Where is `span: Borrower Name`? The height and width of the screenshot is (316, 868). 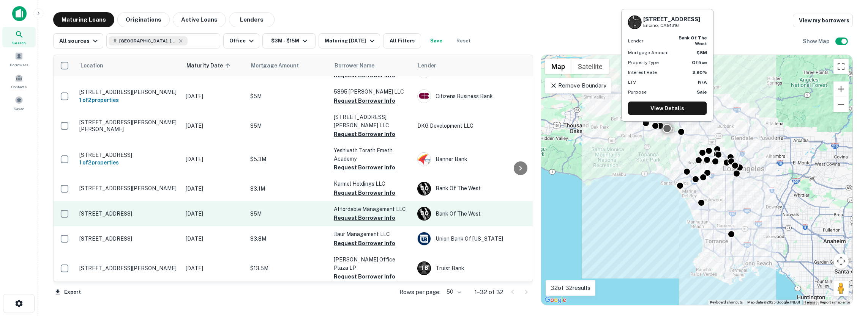 span: Borrower Name is located at coordinates (354, 66).